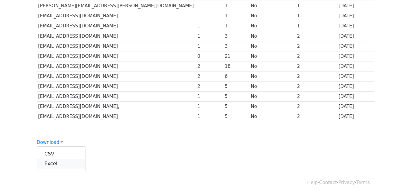 The height and width of the screenshot is (195, 411). What do you see at coordinates (50, 142) in the screenshot?
I see `a: Download` at bounding box center [50, 142].